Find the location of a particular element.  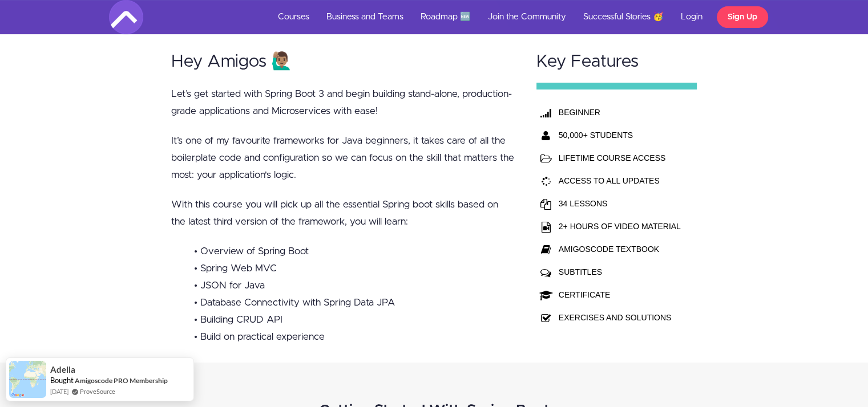

p: With this course you will pick up all the essential Spring boot skills based on the latest third ... is located at coordinates (343, 214).